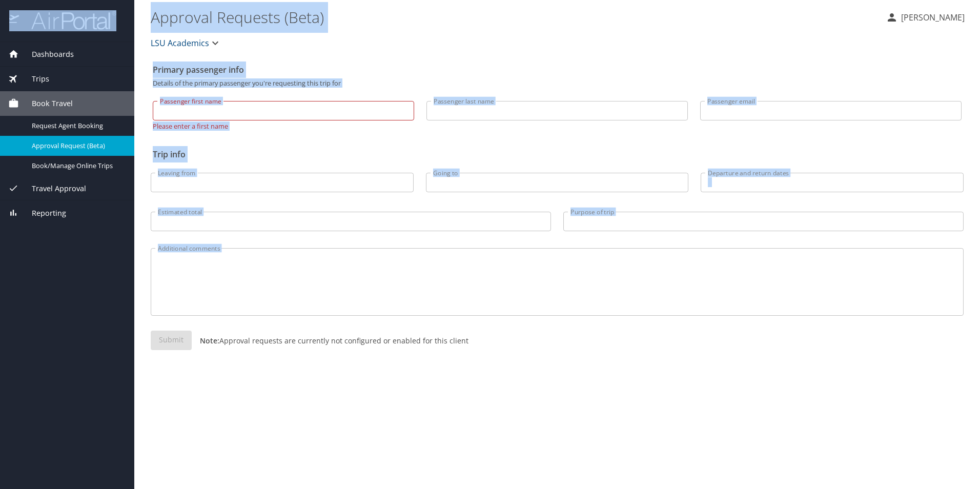 This screenshot has width=980, height=489. I want to click on button: LSU Academics, so click(186, 43).